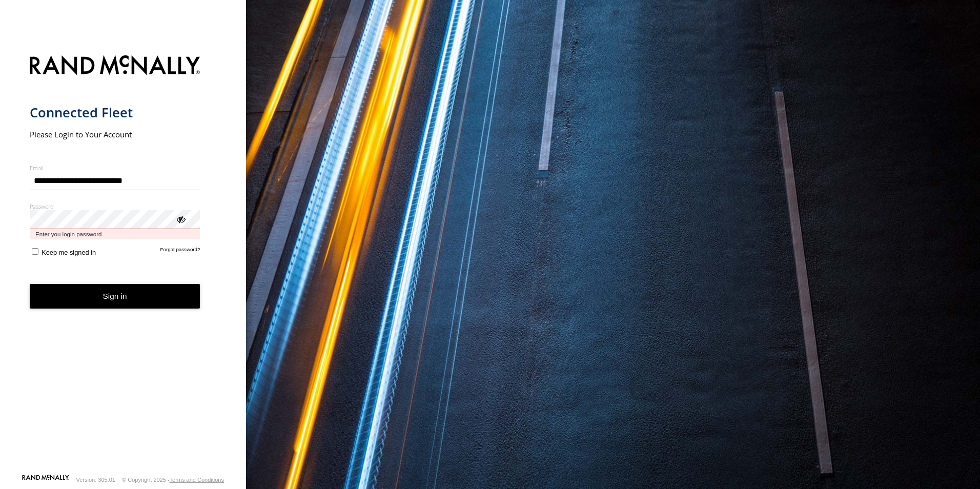  I want to click on label: Email, so click(115, 168).